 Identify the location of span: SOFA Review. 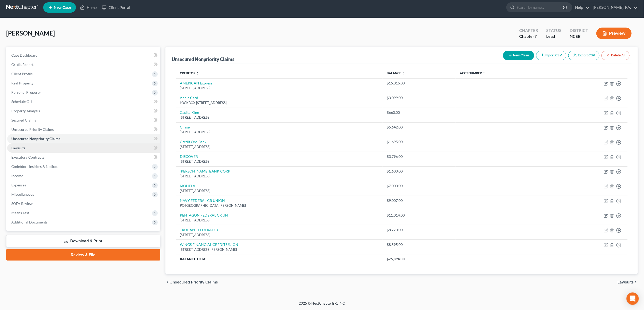
(22, 203).